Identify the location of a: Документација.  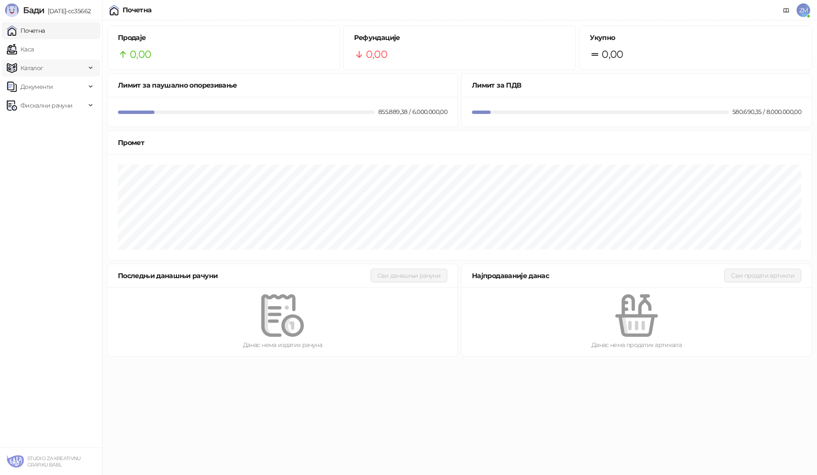
(786, 10).